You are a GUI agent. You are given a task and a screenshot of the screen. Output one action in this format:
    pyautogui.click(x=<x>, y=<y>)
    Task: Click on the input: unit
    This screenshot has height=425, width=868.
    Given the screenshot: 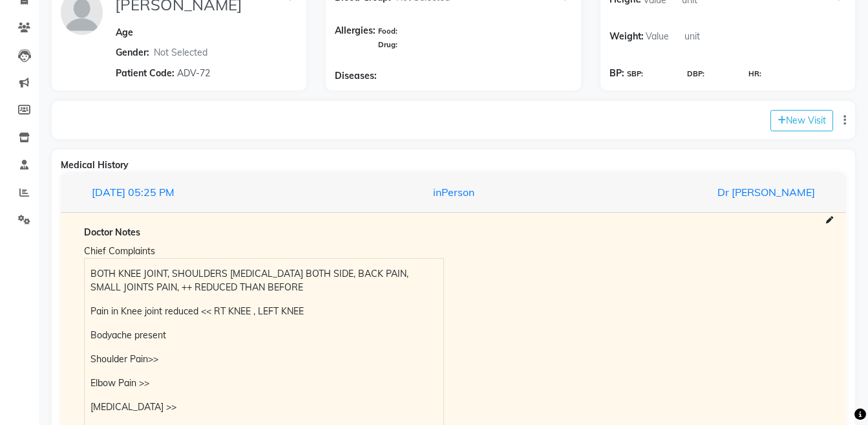 What is the action you would take?
    pyautogui.click(x=702, y=36)
    